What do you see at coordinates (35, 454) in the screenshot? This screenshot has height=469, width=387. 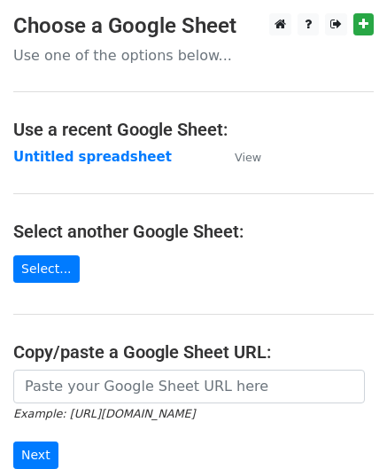 I see `input: Next` at bounding box center [35, 454].